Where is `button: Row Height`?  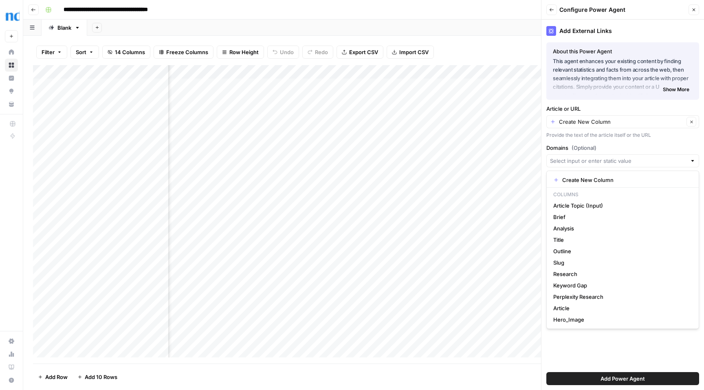
button: Row Height is located at coordinates (240, 52).